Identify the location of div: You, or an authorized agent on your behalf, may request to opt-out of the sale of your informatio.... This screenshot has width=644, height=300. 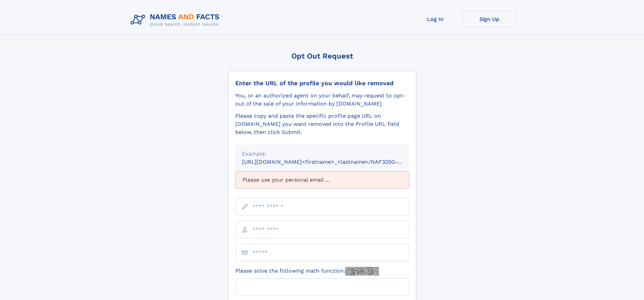
(322, 100).